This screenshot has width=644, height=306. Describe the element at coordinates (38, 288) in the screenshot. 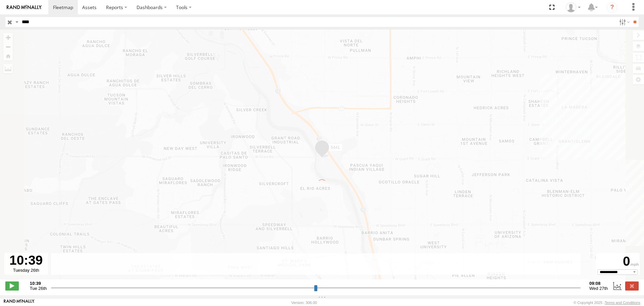

I see `span: Tue 26th Aug 2025` at that location.